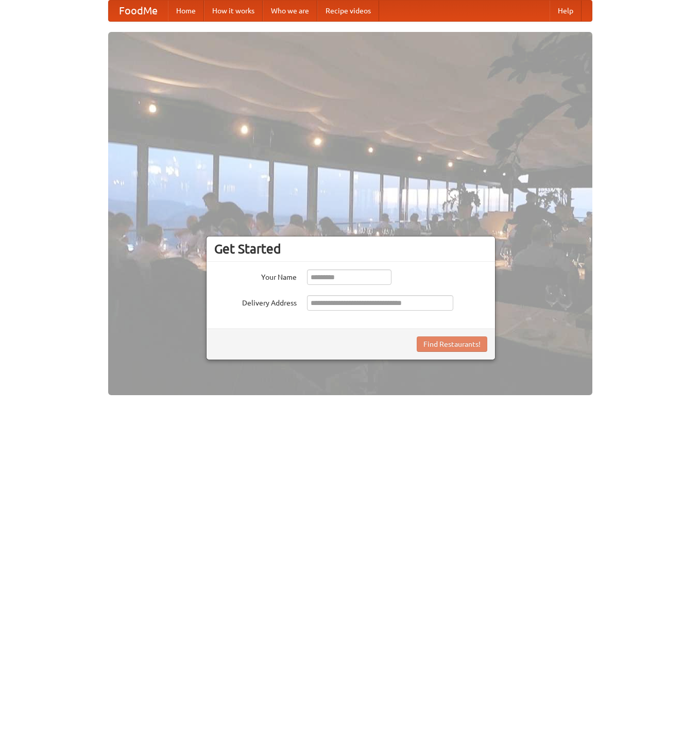 The height and width of the screenshot is (729, 700). Describe the element at coordinates (256, 301) in the screenshot. I see `label: Delivery Address` at that location.